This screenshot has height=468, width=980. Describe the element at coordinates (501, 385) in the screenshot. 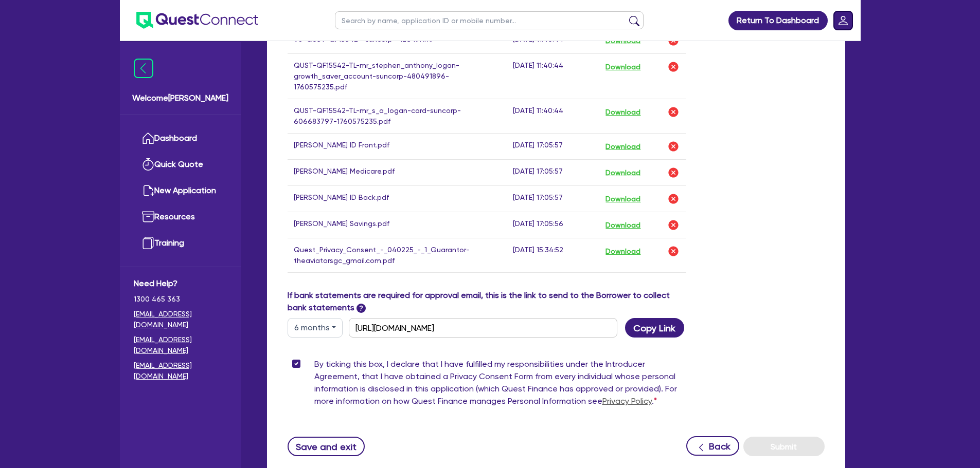

I see `label: By ticking this box, I declare that I have fulfilled my responsibilities under the Introducer Agr...` at that location.